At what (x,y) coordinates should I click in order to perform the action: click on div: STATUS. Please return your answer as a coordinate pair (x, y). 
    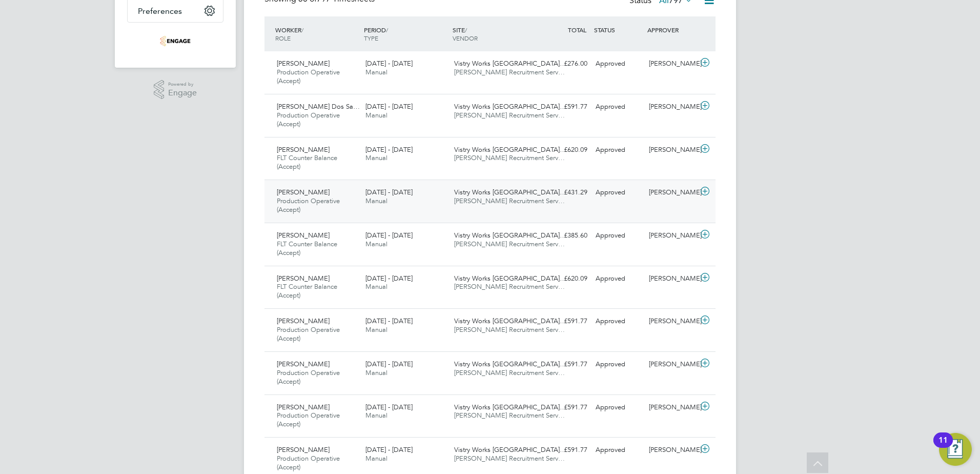
    Looking at the image, I should click on (618, 29).